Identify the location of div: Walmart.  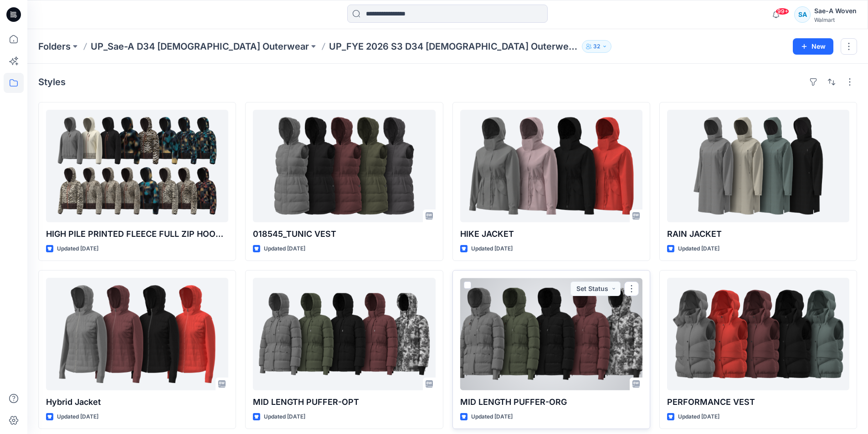
(835, 20).